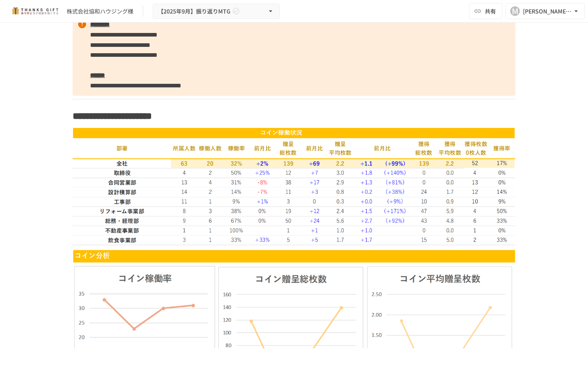 Image resolution: width=588 pixels, height=365 pixels. I want to click on div: M, so click(515, 11).